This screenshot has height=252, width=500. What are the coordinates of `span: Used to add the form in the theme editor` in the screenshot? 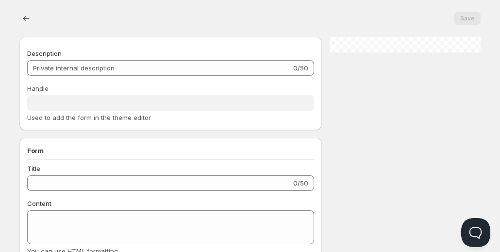 It's located at (89, 118).